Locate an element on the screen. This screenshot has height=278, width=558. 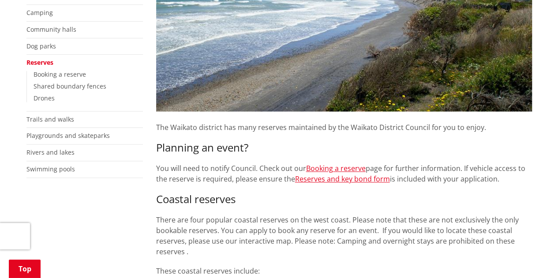
p: The Waikato district has many reserves maintained by the Waikato District Council for you to enjoy. is located at coordinates (344, 122).